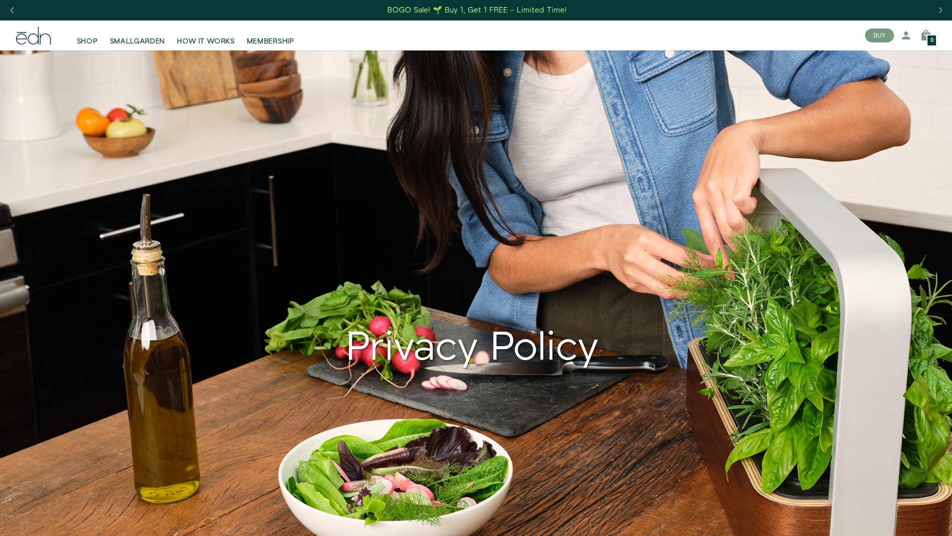 The height and width of the screenshot is (536, 952). Describe the element at coordinates (205, 35) in the screenshot. I see `a: HOW IT WORKS` at that location.